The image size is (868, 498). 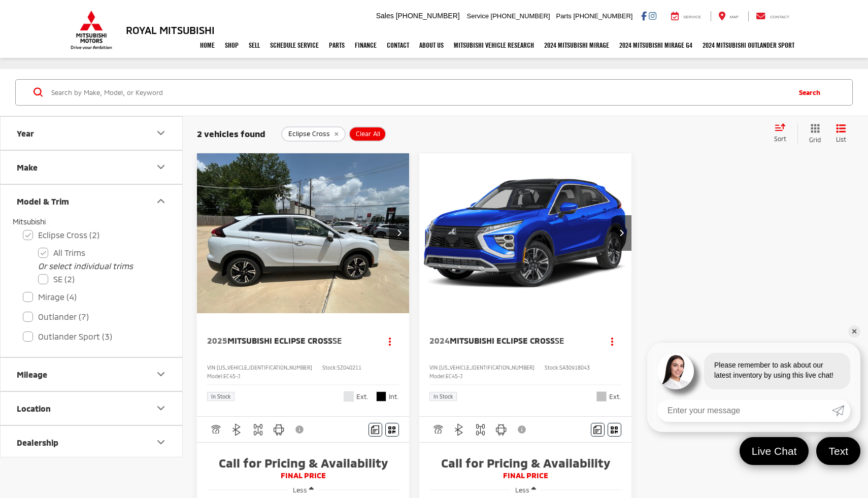 I want to click on span: List, so click(x=841, y=139).